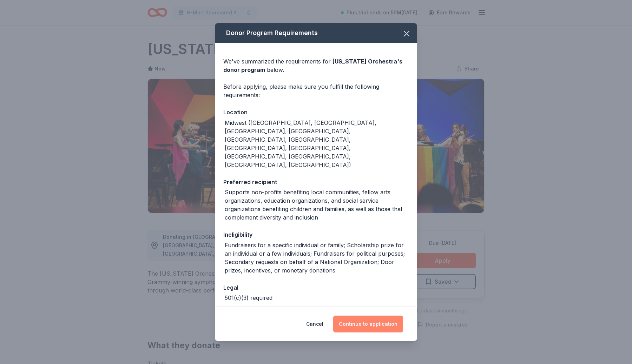 The width and height of the screenshot is (632, 364). What do you see at coordinates (316, 288) in the screenshot?
I see `div: Legal` at bounding box center [316, 288].